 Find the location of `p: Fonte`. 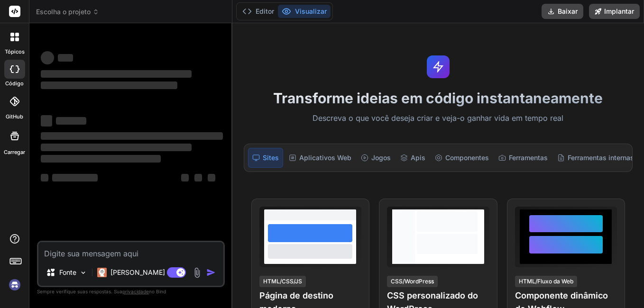

p: Fonte is located at coordinates (68, 273).